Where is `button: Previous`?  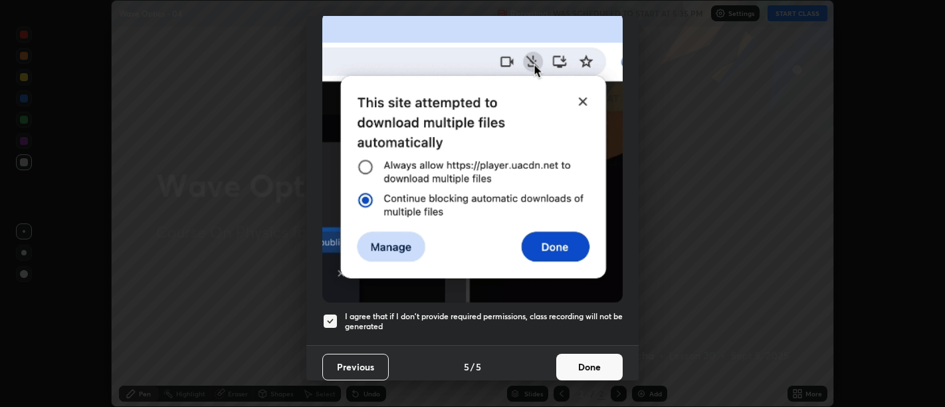
button: Previous is located at coordinates (356, 367).